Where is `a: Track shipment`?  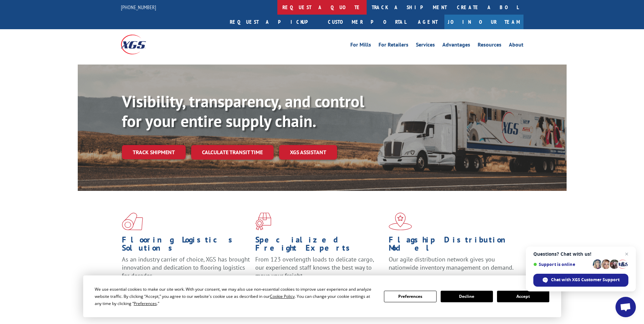
a: Track shipment is located at coordinates (154, 152).